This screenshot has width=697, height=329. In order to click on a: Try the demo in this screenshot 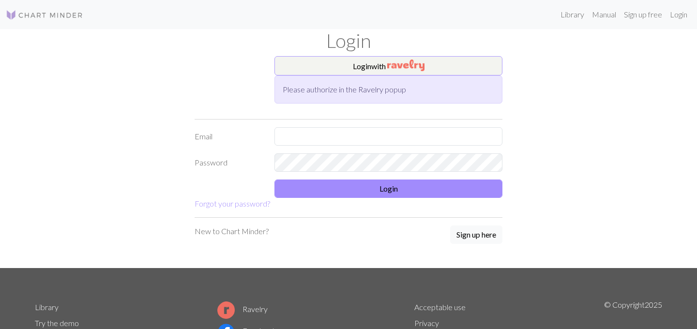, I will do `click(57, 323)`.